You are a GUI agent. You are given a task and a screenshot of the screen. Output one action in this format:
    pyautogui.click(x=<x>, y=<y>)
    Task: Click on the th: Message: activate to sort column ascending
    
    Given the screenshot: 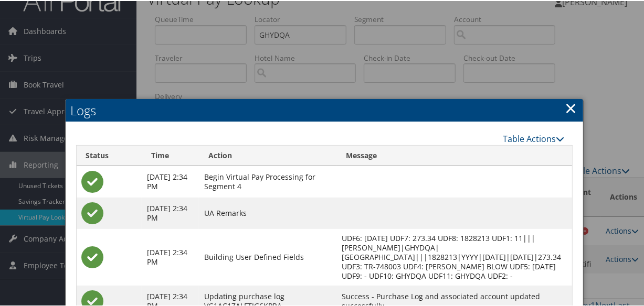 What is the action you would take?
    pyautogui.click(x=454, y=155)
    